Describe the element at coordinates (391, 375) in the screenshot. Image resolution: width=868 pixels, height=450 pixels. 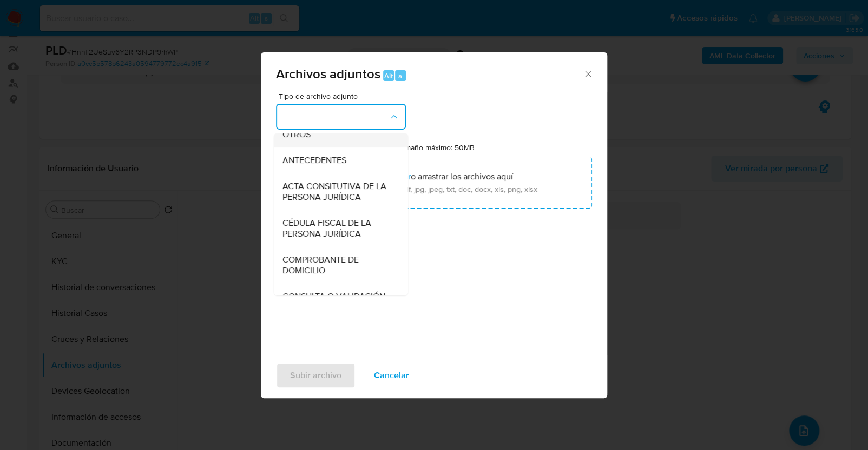
I see `span: Cancelar` at that location.